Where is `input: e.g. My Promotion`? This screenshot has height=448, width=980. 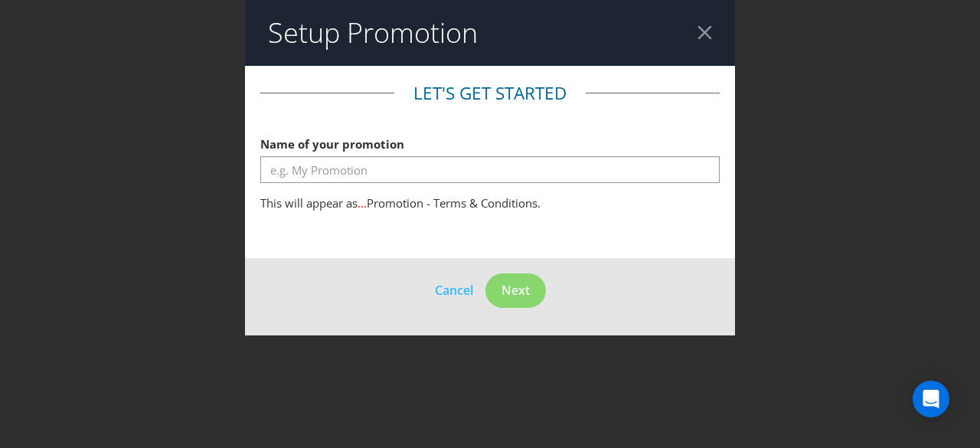 input: e.g. My Promotion is located at coordinates (490, 169).